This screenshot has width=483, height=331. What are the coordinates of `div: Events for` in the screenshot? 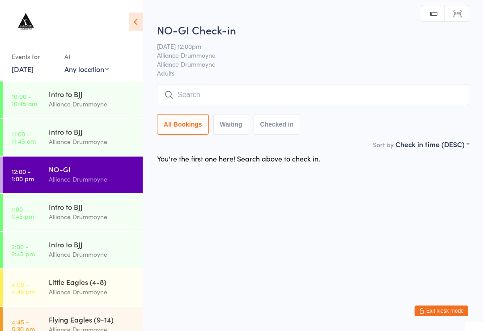 It's located at (34, 56).